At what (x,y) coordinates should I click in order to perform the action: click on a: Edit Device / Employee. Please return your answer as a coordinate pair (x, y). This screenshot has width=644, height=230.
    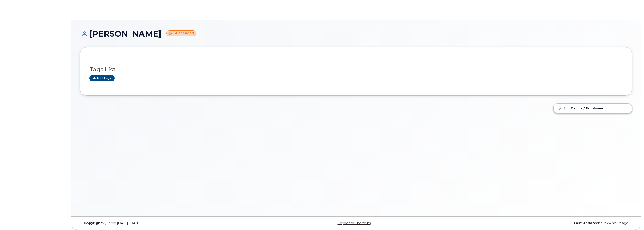
    Looking at the image, I should click on (593, 108).